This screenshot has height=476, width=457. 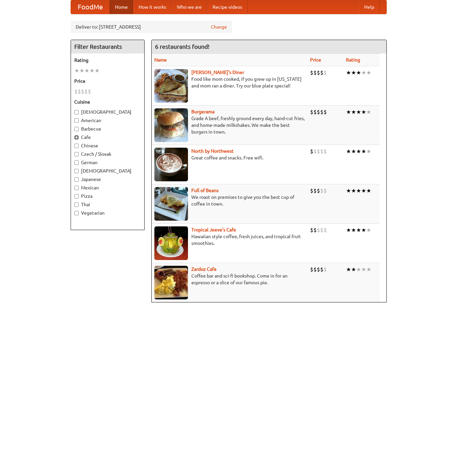 What do you see at coordinates (204, 269) in the screenshot?
I see `a: Zardoz Cafe` at bounding box center [204, 269].